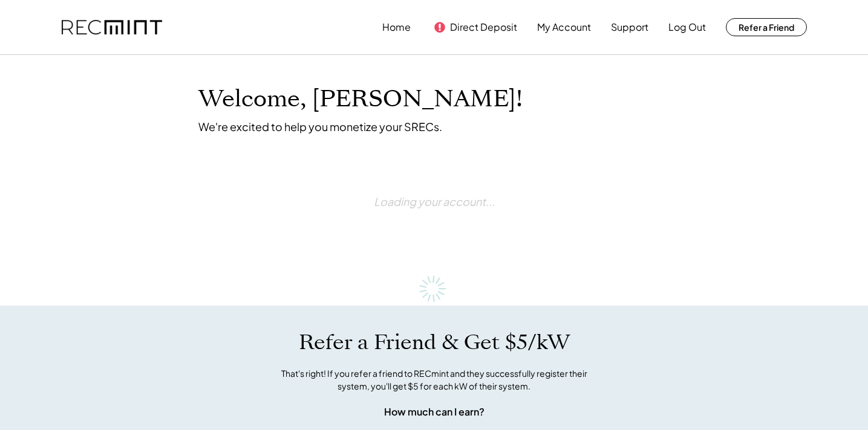 The image size is (868, 430). What do you see at coordinates (434, 201) in the screenshot?
I see `div: Loading your account...` at bounding box center [434, 201].